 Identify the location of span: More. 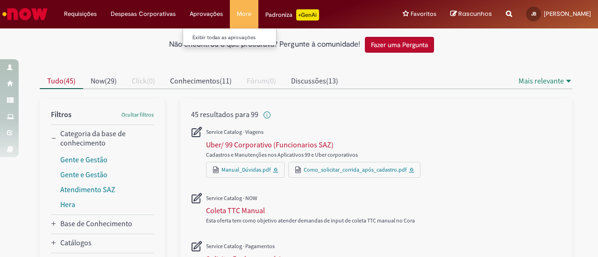
(244, 14).